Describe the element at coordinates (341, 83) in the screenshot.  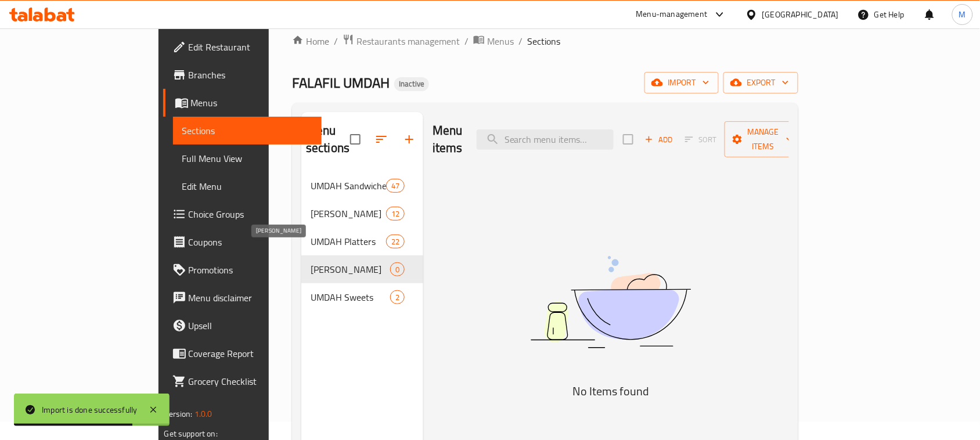
I see `span: FALAFIL UMDAH` at that location.